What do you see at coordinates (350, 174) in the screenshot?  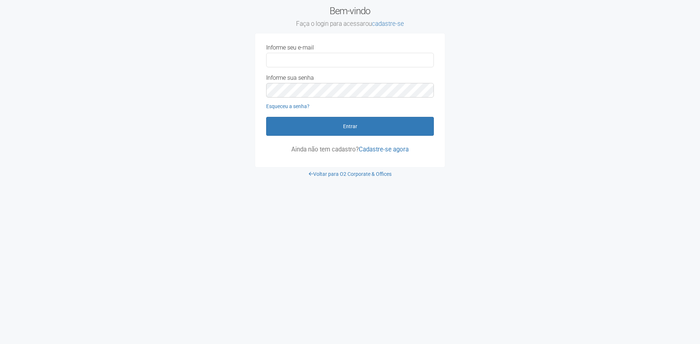 I see `a: Voltar para O2 Corporate & Offices` at bounding box center [350, 174].